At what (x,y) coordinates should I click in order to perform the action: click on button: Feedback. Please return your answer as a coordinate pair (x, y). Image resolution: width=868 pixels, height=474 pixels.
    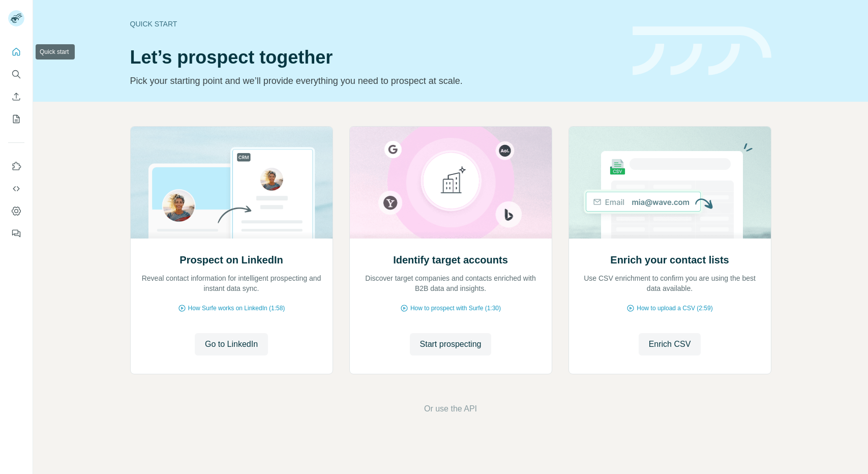
    Looking at the image, I should click on (17, 234).